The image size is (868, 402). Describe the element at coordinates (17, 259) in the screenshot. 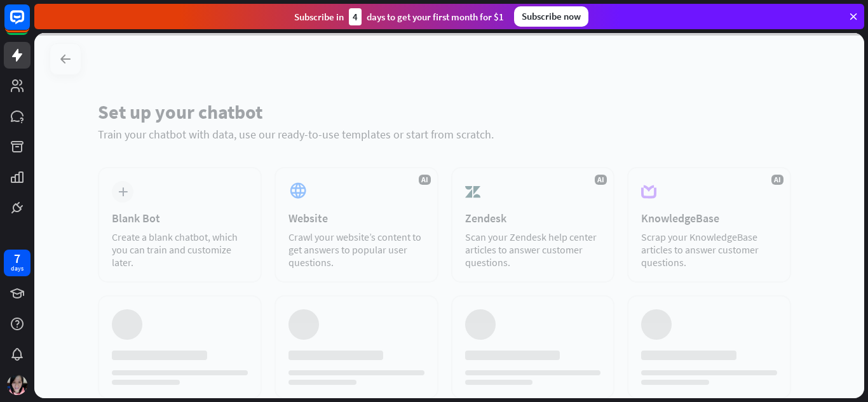

I see `div: 7` at that location.